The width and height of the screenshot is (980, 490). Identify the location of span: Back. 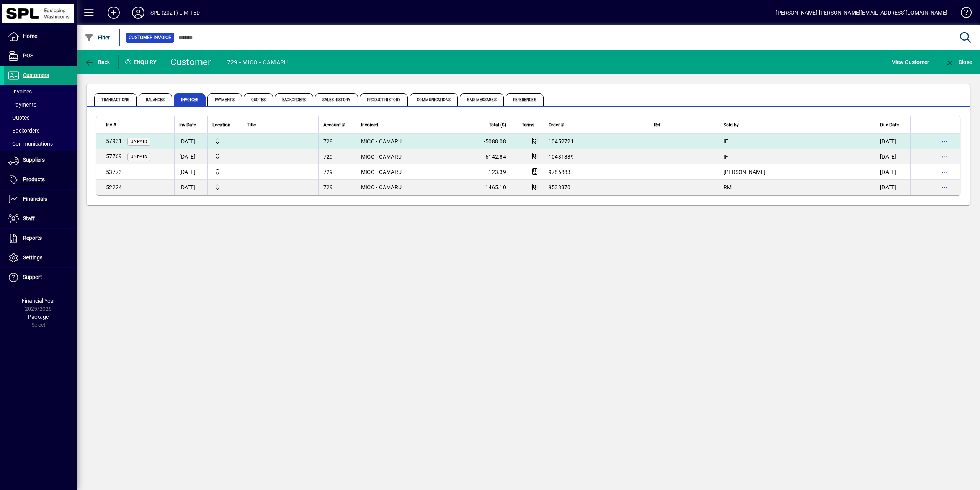
(97, 62).